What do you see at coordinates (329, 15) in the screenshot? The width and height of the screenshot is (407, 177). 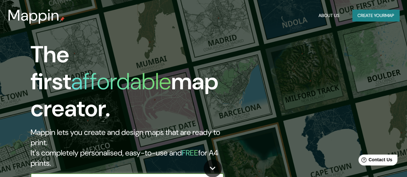 I see `button: About Us` at bounding box center [329, 15].